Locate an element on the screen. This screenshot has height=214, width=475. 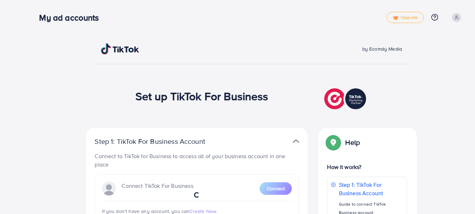
a: tickUpgrade is located at coordinates (406, 17).